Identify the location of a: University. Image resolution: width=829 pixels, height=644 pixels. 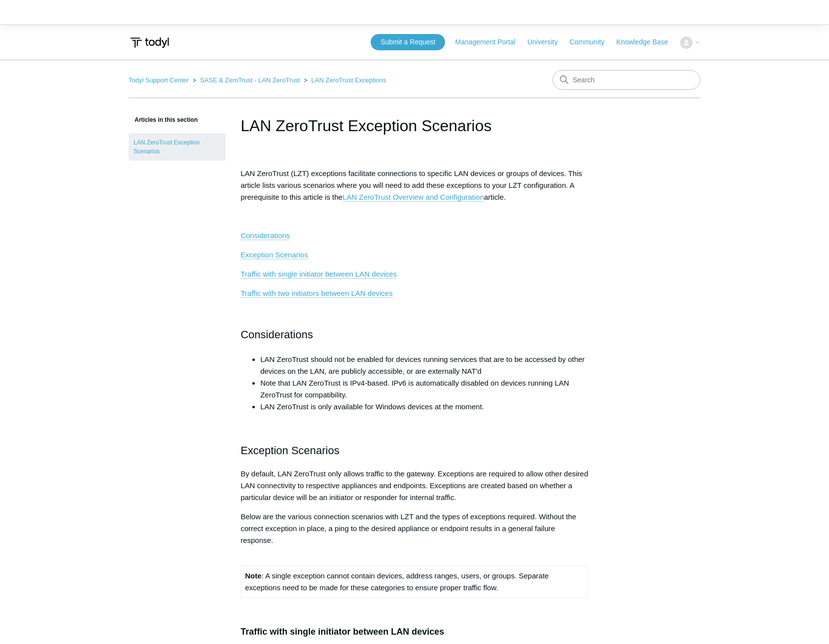
(547, 42).